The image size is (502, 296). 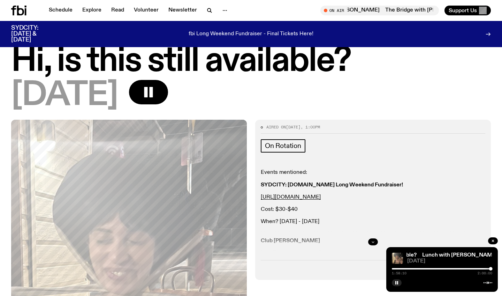 What do you see at coordinates (146, 10) in the screenshot?
I see `a: Volunteer` at bounding box center [146, 10].